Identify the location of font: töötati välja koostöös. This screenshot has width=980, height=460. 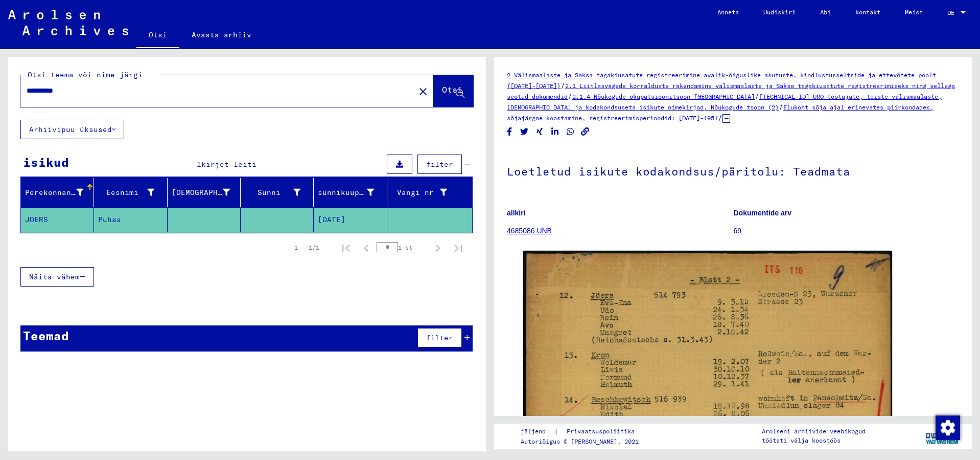
(801, 440).